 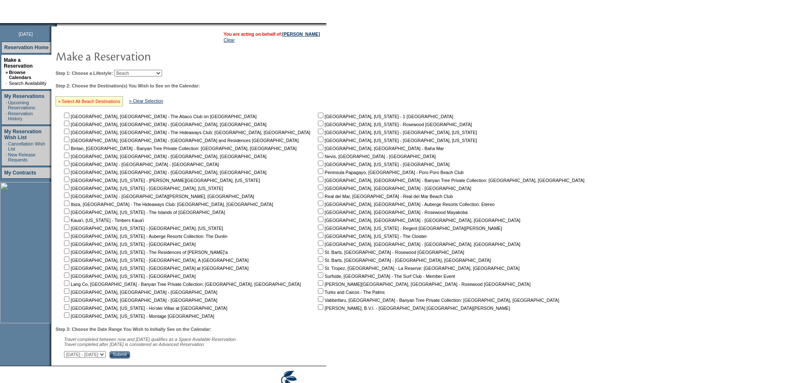 What do you see at coordinates (271, 34) in the screenshot?
I see `span: You are acting on behalf of:` at bounding box center [271, 34].